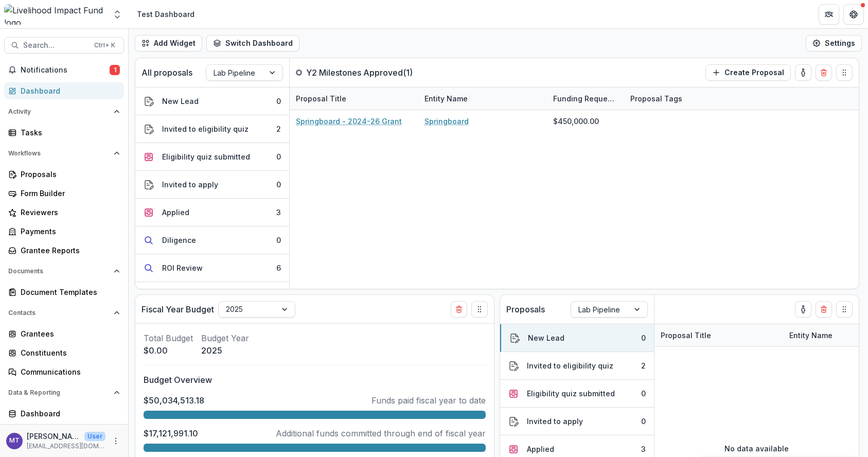  I want to click on div: Invited to eligibility quiz, so click(570, 365).